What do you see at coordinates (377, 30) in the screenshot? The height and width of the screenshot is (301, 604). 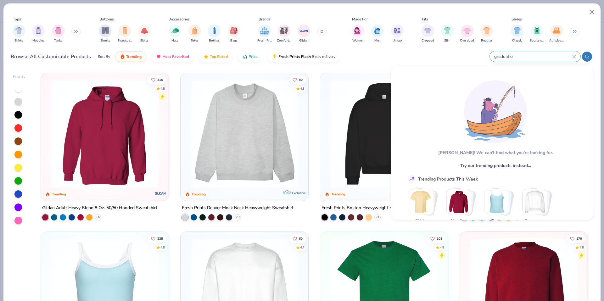 I see `img: Men Image` at bounding box center [377, 30].